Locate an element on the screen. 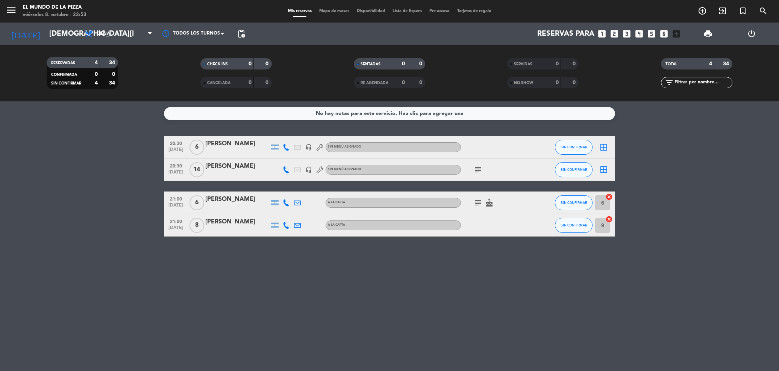 The height and width of the screenshot is (371, 779). span: print is located at coordinates (708, 34).